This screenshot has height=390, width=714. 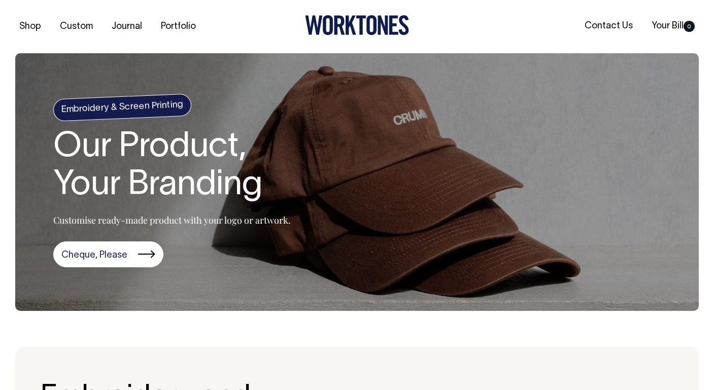 What do you see at coordinates (30, 26) in the screenshot?
I see `a: Shop` at bounding box center [30, 26].